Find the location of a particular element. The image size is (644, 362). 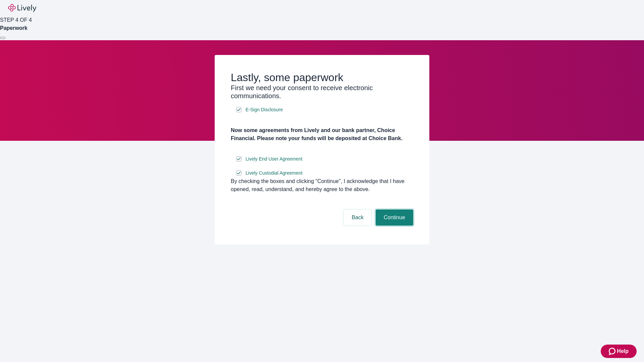

span: E-Sign Disclosure is located at coordinates (264, 109).